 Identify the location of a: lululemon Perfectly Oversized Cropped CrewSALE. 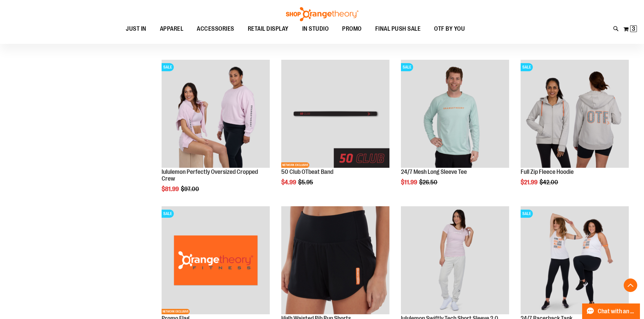
(216, 114).